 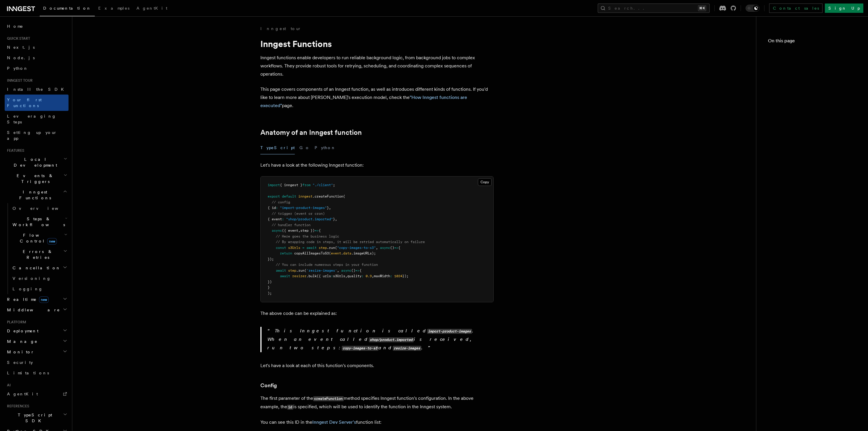 What do you see at coordinates (291, 225) in the screenshot?
I see `span: // handler function` at bounding box center [291, 225].